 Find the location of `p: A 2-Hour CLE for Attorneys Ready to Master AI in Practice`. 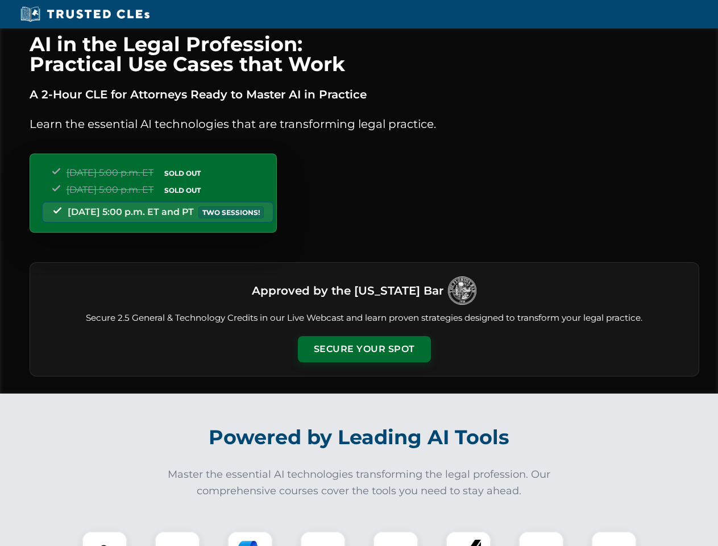

p: A 2-Hour CLE for Attorneys Ready to Master AI in Practice is located at coordinates (365, 94).